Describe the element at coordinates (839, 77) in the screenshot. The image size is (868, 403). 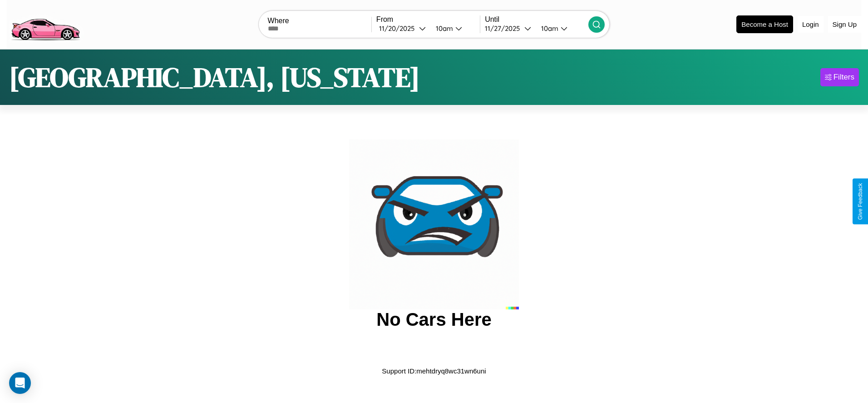
I see `button: Filters` at that location.